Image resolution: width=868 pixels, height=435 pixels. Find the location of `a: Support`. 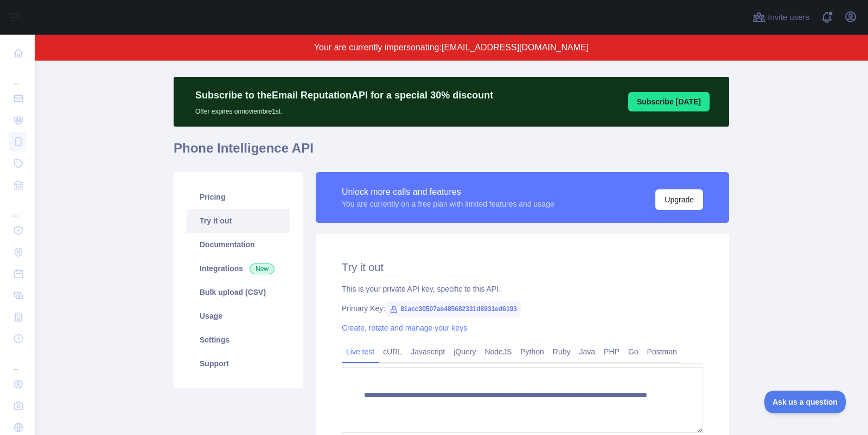

a: Support is located at coordinates (238, 364).